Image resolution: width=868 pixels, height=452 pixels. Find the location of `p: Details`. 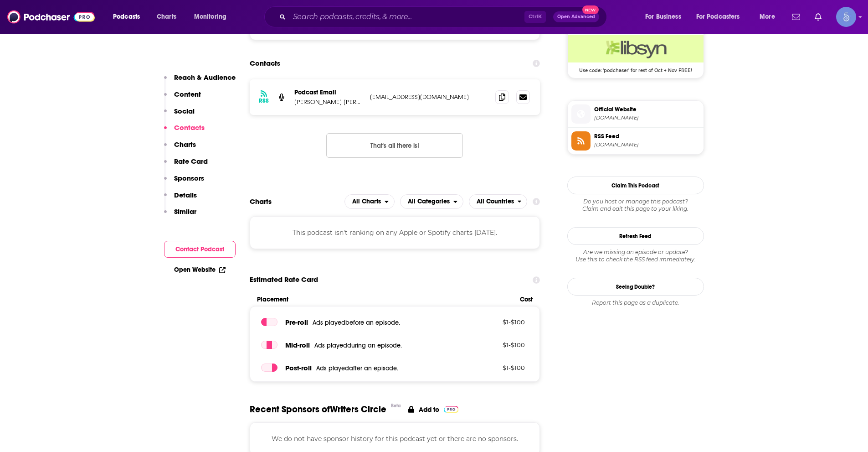

p: Details is located at coordinates (186, 195).